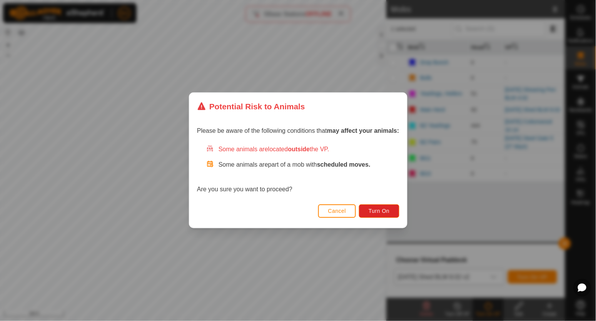  What do you see at coordinates (363, 131) in the screenshot?
I see `strong: may affect your animals:` at bounding box center [363, 131].